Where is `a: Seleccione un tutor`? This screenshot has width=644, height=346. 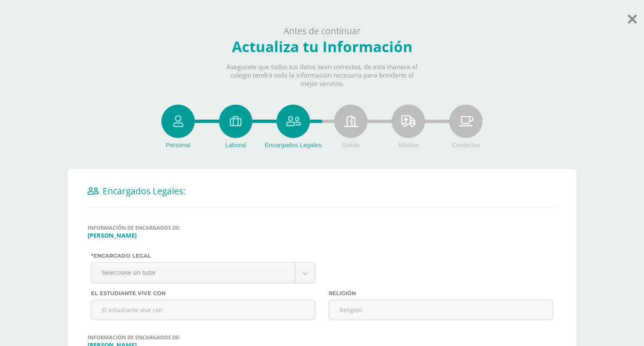 a: Seleccione un tutor is located at coordinates (203, 272).